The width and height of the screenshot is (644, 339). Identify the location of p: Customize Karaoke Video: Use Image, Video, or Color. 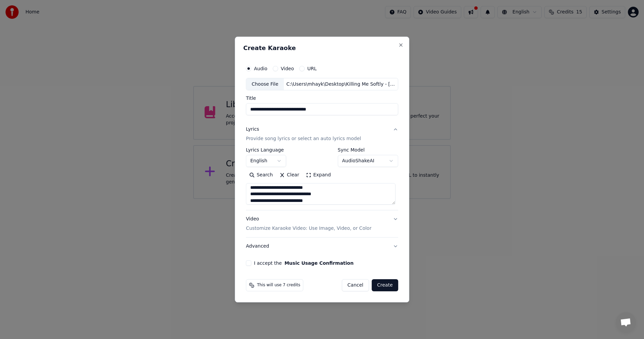
(308, 228).